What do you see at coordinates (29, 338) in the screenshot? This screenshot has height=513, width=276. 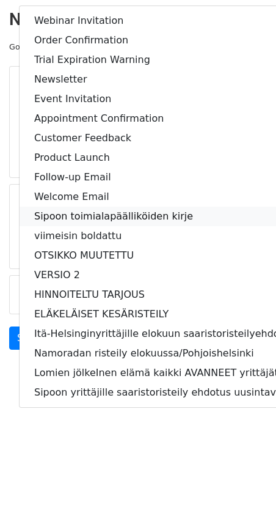 I see `a: Send` at bounding box center [29, 338].